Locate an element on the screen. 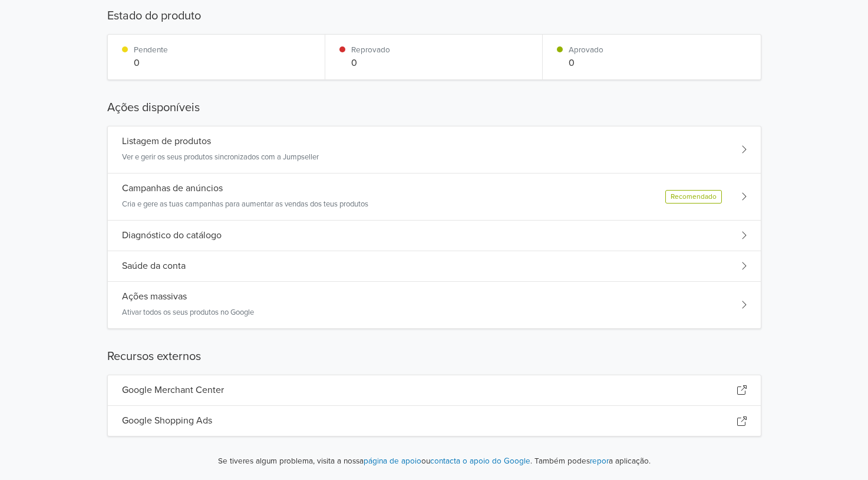 The image size is (868, 480). p: Aprovado is located at coordinates (585, 50).